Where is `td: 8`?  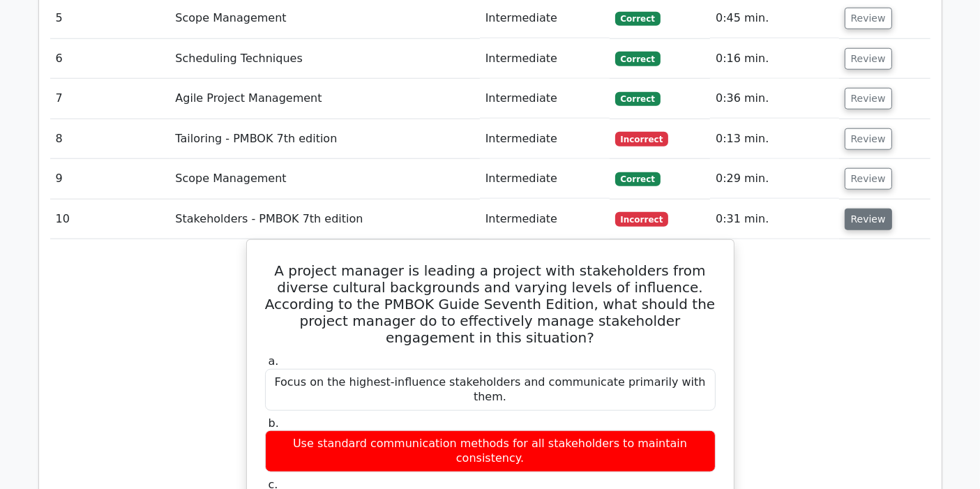
td: 8 is located at coordinates (110, 138).